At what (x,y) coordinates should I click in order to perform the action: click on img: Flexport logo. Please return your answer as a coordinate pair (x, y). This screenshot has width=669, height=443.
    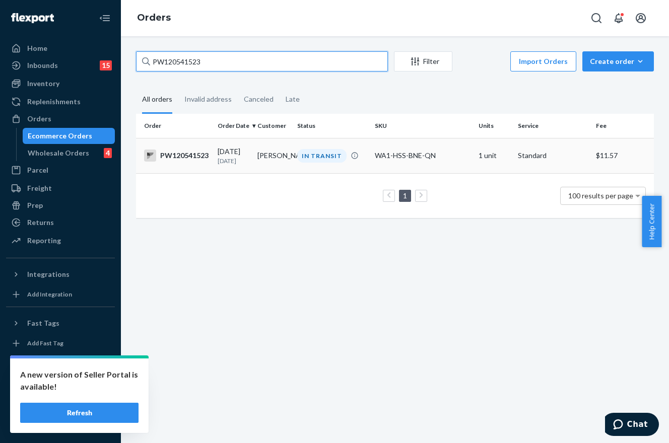
    Looking at the image, I should click on (32, 18).